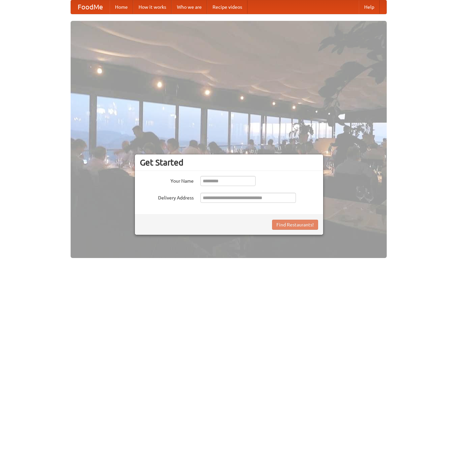 This screenshot has height=476, width=457. I want to click on a: Recipe videos, so click(227, 7).